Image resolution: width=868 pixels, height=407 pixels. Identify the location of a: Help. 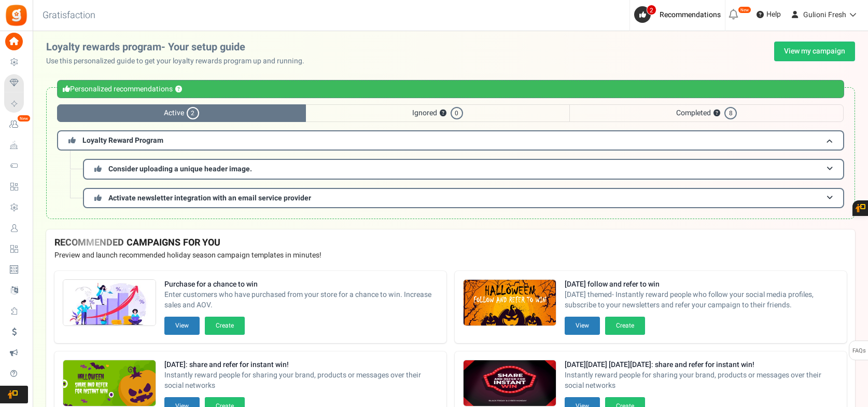
(769, 15).